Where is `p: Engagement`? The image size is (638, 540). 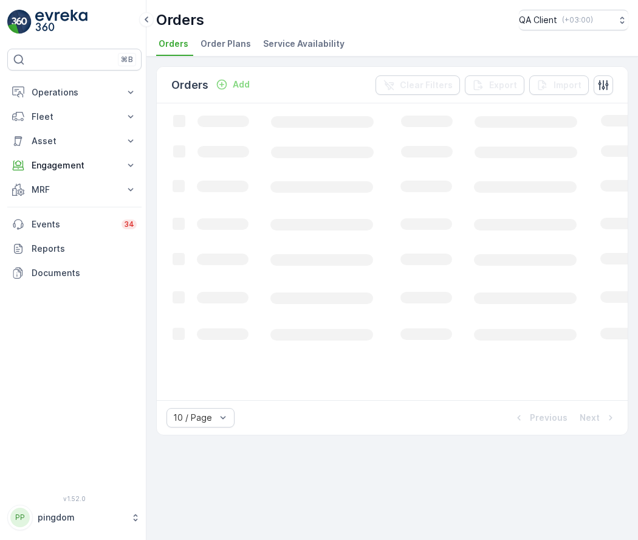 p: Engagement is located at coordinates (74, 165).